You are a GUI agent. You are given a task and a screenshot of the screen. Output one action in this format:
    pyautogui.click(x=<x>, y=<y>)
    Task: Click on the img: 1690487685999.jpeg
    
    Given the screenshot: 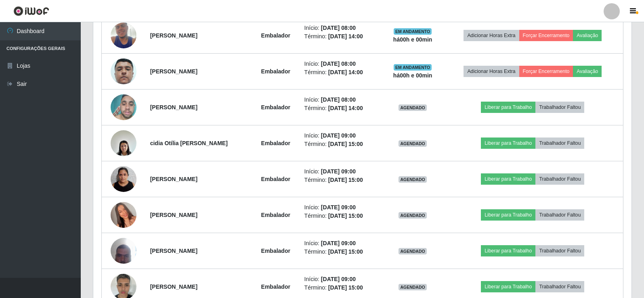 What is the action you would take?
    pyautogui.click(x=123, y=143)
    